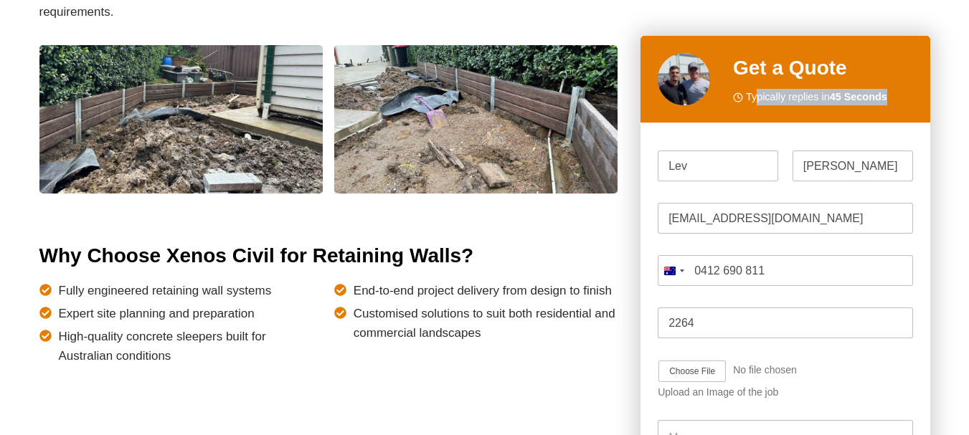 The image size is (969, 435). I want to click on input: First Name, so click(718, 166).